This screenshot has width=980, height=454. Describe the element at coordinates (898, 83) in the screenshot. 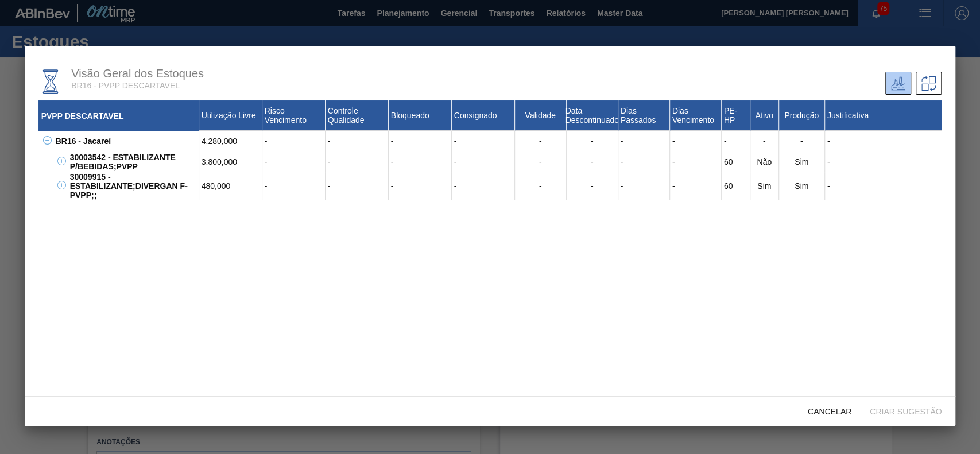

I see `div: Unidade Atual/ Unidades` at that location.